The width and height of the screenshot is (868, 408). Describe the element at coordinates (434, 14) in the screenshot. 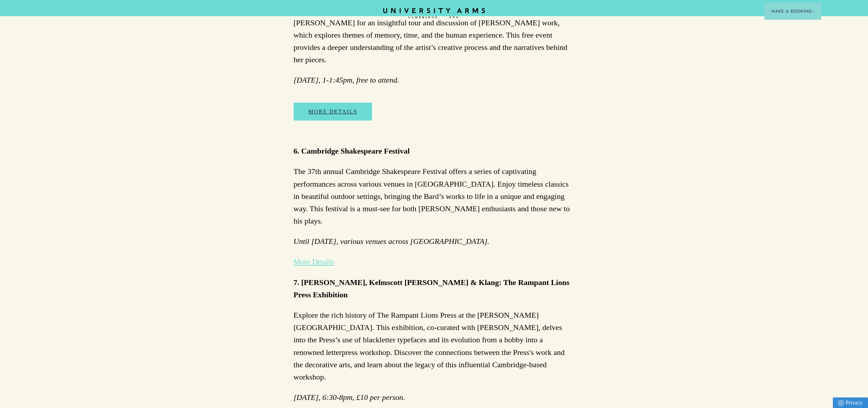

I see `a: Home` at that location.